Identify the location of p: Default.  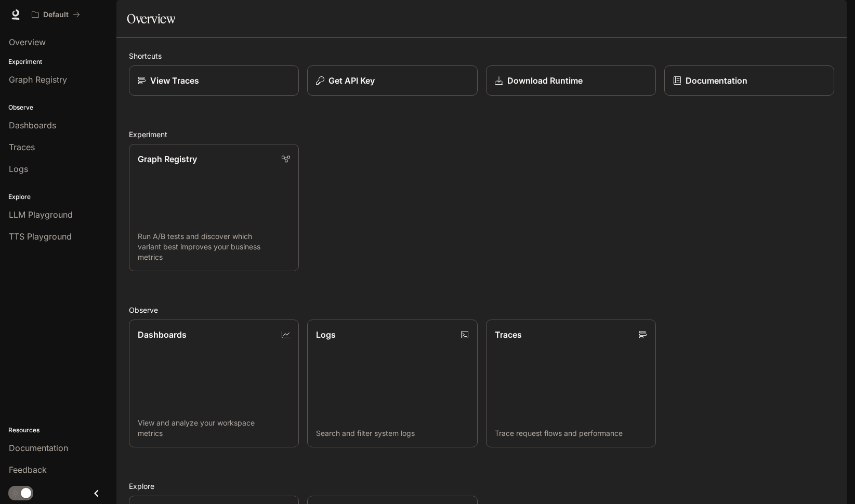
(56, 15).